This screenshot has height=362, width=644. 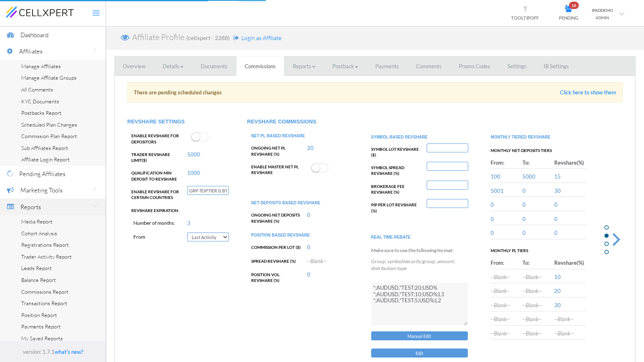 I want to click on small: (cellxpert - 2288), so click(x=208, y=38).